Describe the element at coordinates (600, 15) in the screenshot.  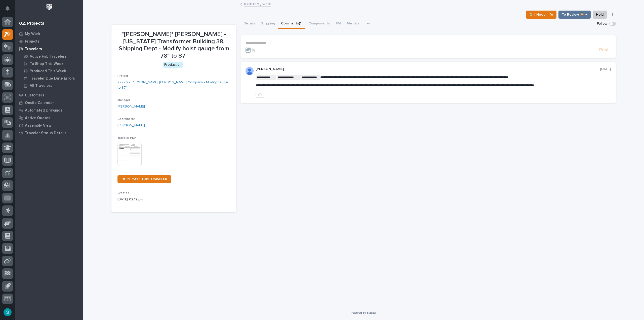
I see `span: Hold` at that location.